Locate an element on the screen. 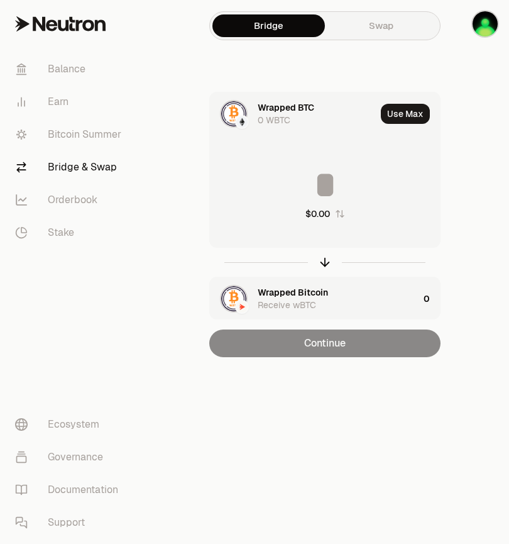 This screenshot has height=544, width=509. a: Earn is located at coordinates (70, 102).